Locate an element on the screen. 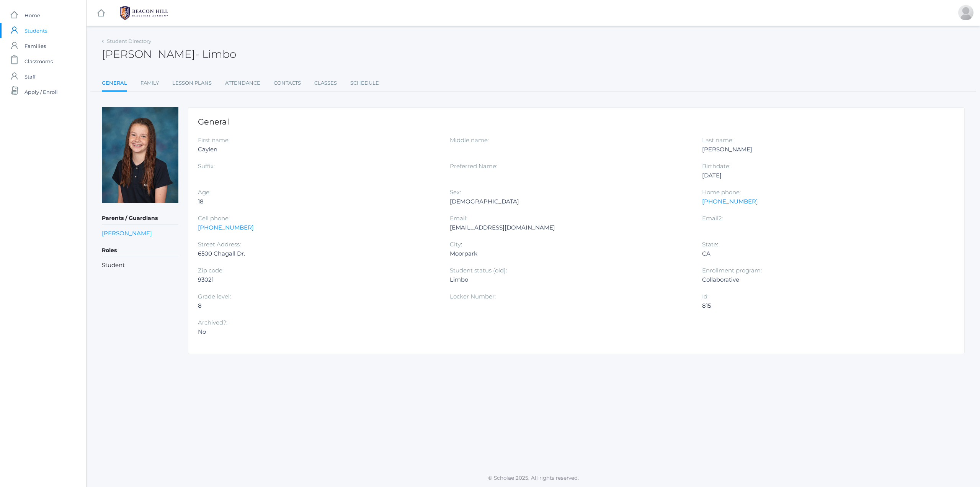 The height and width of the screenshot is (487, 980). div: Limbo is located at coordinates (570, 279).